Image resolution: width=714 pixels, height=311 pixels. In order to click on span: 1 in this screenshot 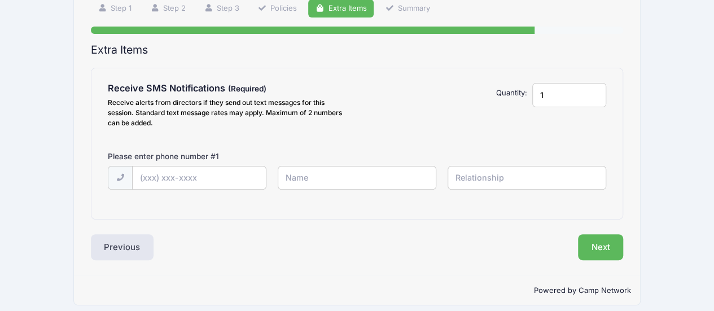, I will do `click(217, 156)`.